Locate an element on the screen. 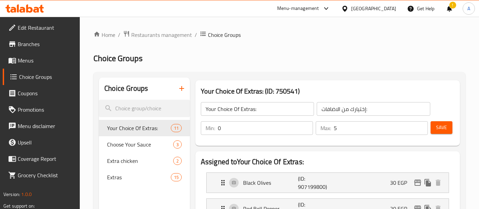 This screenshot has width=479, height=209. span: Upsell is located at coordinates (46, 142).